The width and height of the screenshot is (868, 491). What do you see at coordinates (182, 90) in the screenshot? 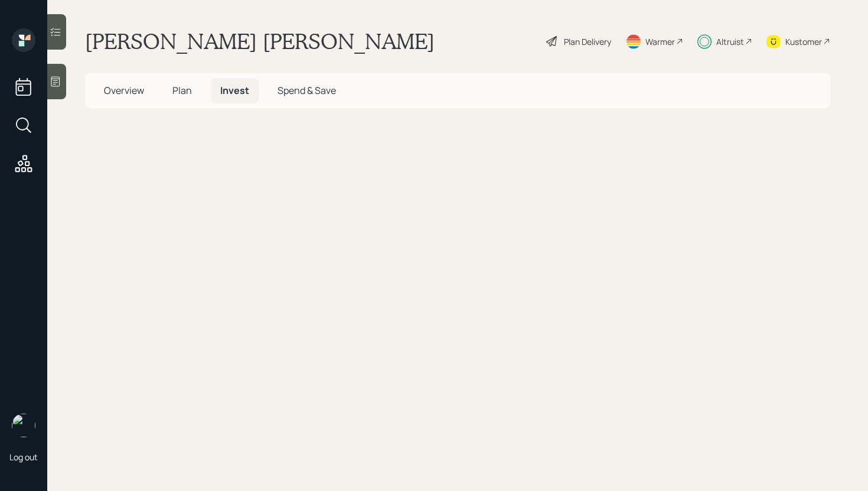
I see `span: Plan` at bounding box center [182, 90].